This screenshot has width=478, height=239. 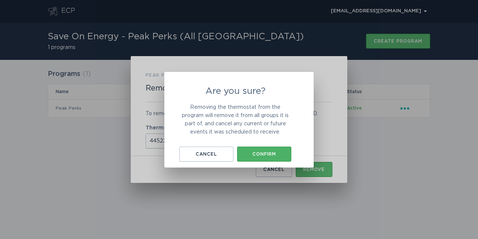 I want to click on button: Cancel, so click(x=206, y=154).